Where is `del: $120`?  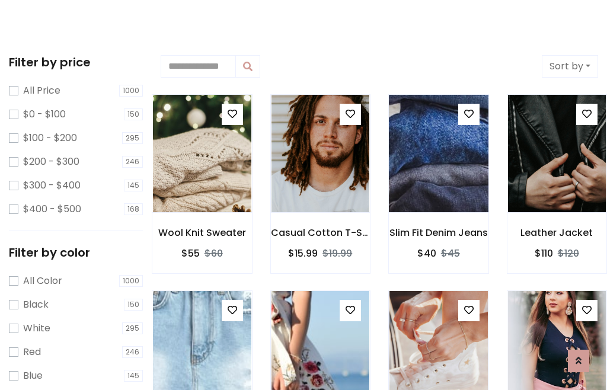 del: $120 is located at coordinates (568, 253).